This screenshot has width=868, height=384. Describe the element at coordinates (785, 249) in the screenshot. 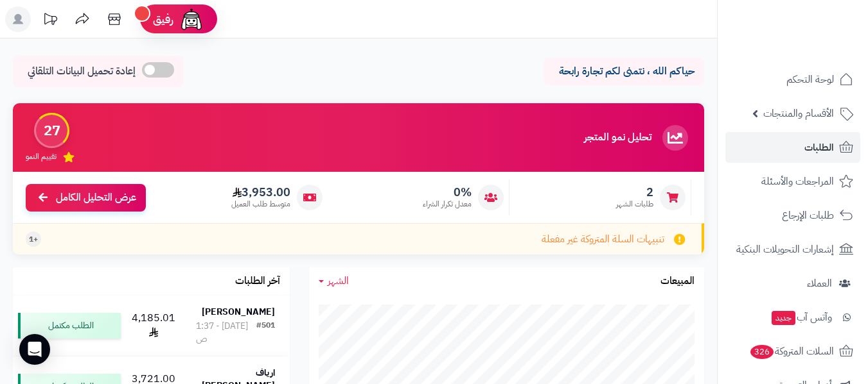

I see `span: إشعارات التحويلات البنكية` at that location.